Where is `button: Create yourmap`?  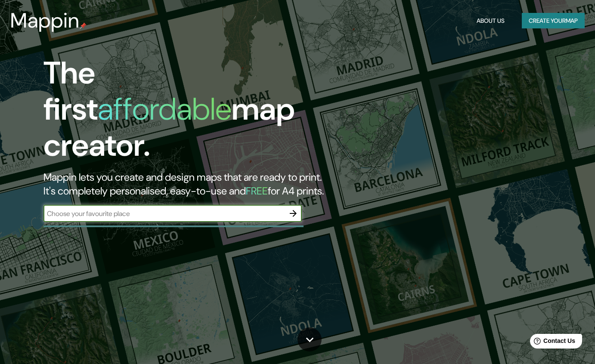
button: Create yourmap is located at coordinates (554, 21).